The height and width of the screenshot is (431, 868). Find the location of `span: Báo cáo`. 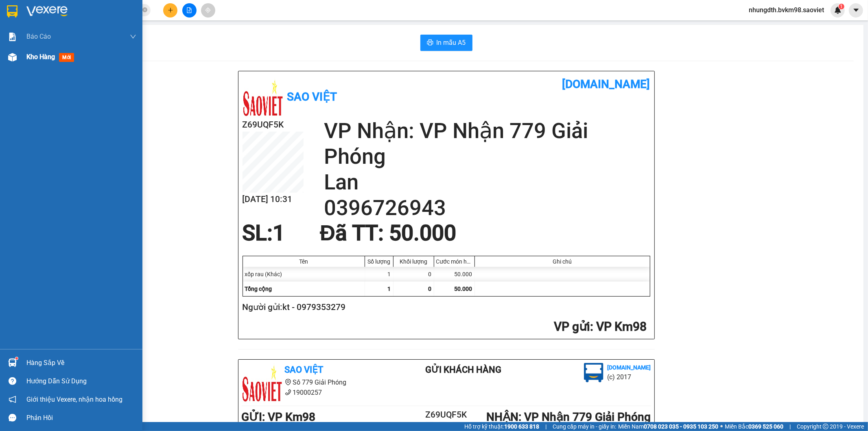

span: Báo cáo is located at coordinates (39, 36).